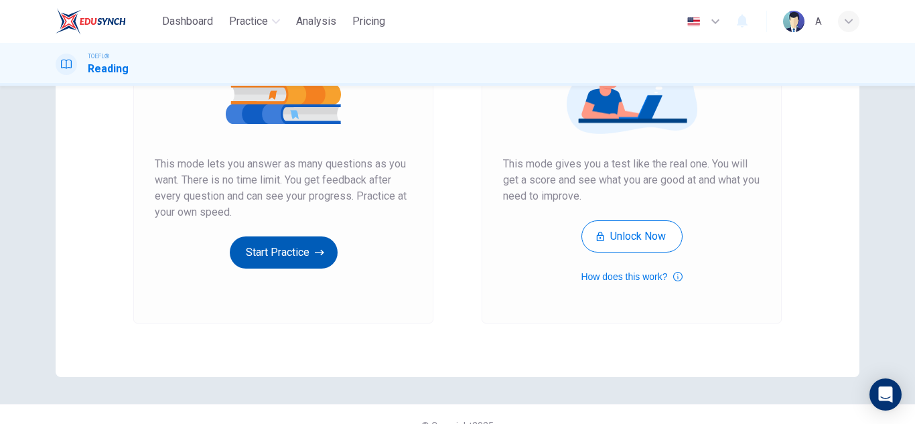 This screenshot has width=915, height=424. Describe the element at coordinates (99, 56) in the screenshot. I see `span: TOEFL®` at that location.